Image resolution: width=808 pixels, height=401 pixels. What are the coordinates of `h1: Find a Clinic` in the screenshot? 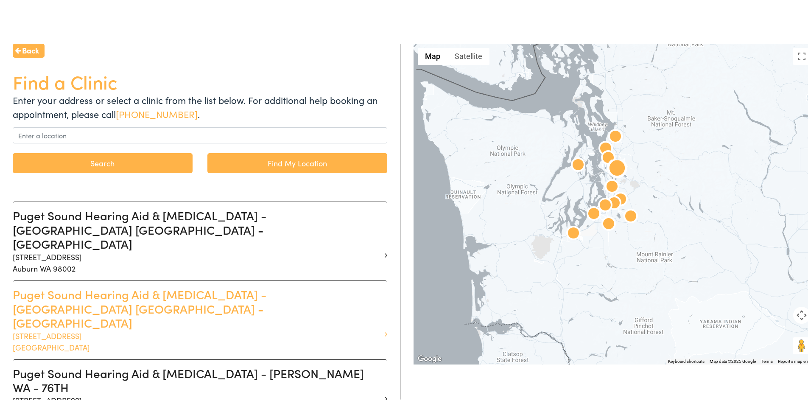 It's located at (200, 80).